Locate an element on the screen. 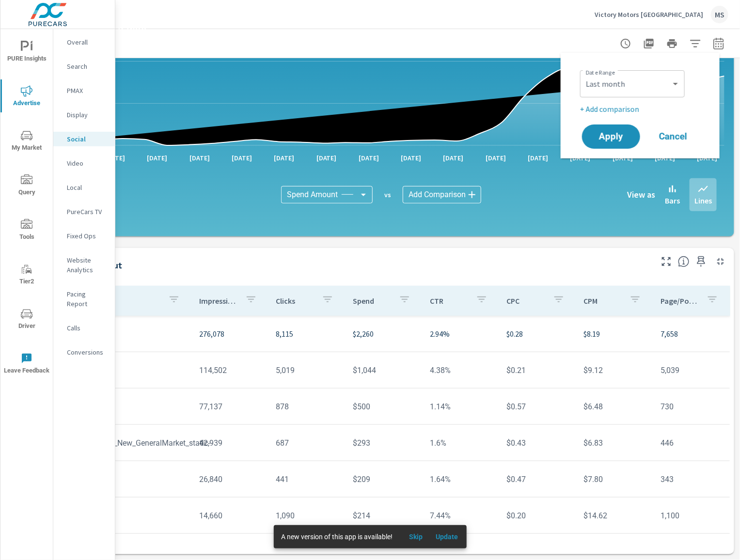 Image resolution: width=740 pixels, height=560 pixels. button: Apply Filters is located at coordinates (695, 44).